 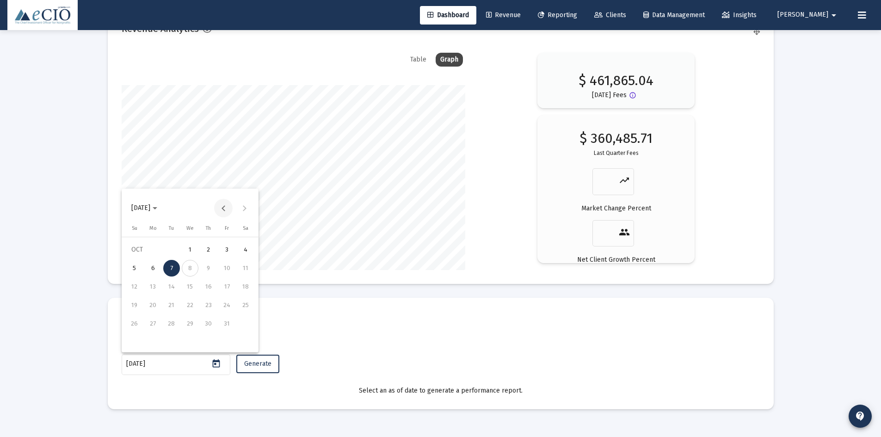 What do you see at coordinates (135, 228) in the screenshot?
I see `span: Su` at bounding box center [135, 228].